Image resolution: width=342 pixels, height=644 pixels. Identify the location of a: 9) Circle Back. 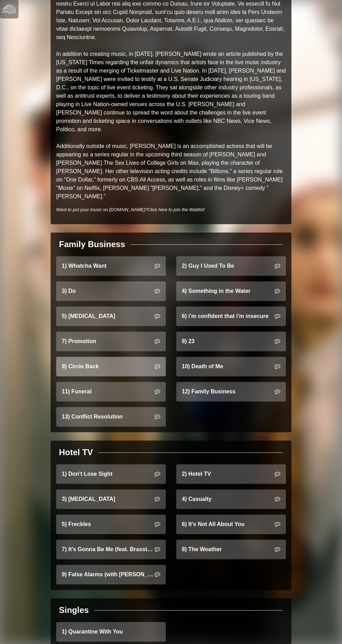
(111, 366).